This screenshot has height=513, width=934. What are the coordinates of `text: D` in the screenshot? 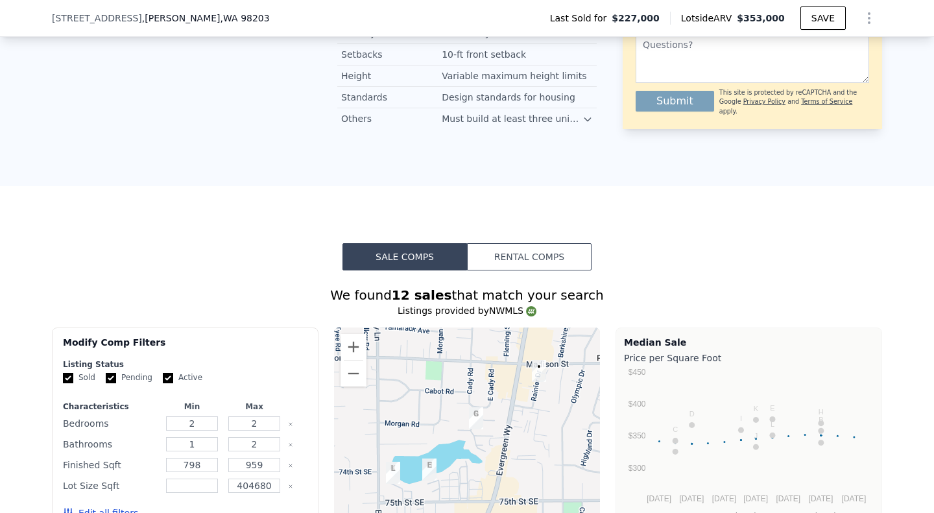 It's located at (692, 414).